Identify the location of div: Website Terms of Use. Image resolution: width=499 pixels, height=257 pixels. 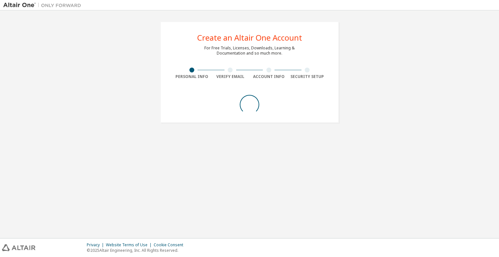
(130, 245).